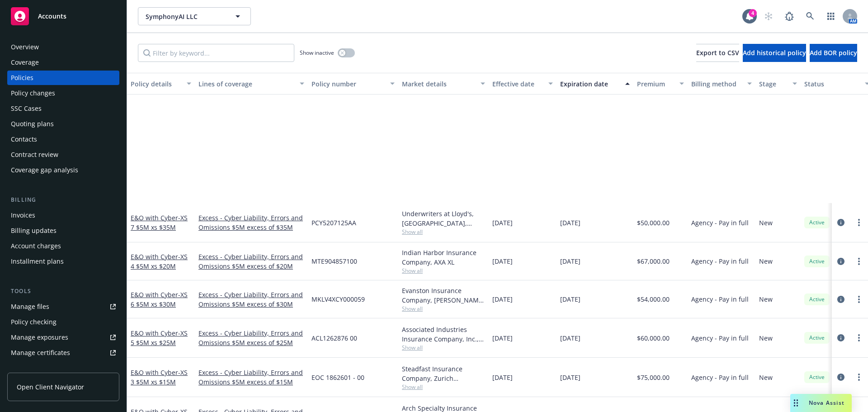 This screenshot has width=868, height=412. I want to click on span: $50,000.00, so click(653, 222).